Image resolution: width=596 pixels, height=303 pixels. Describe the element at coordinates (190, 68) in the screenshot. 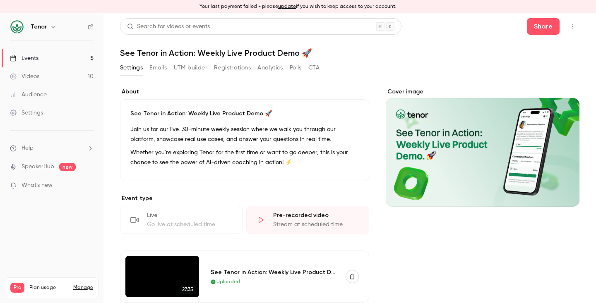

I see `button: UTM builder` at that location.